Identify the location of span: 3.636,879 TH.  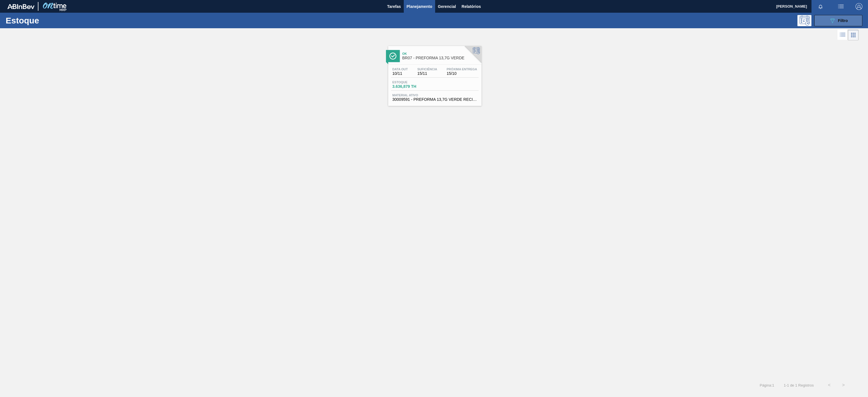
(413, 86).